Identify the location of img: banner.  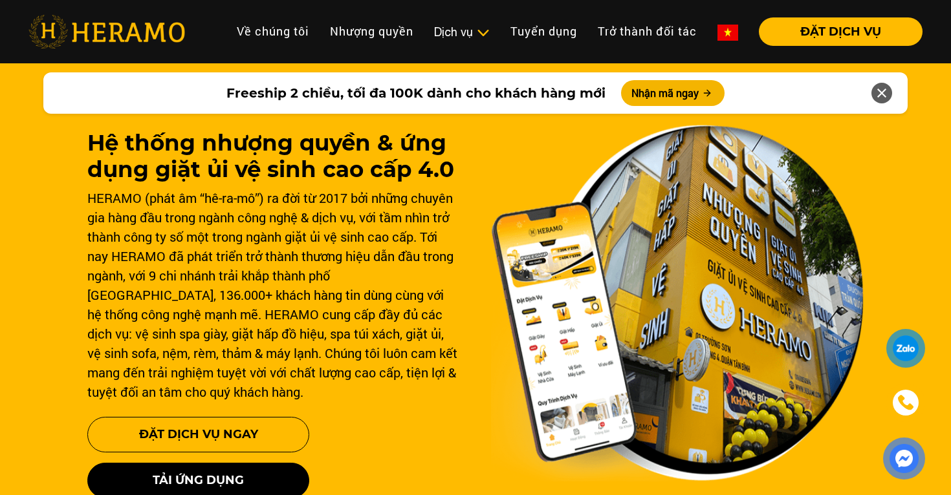
(677, 303).